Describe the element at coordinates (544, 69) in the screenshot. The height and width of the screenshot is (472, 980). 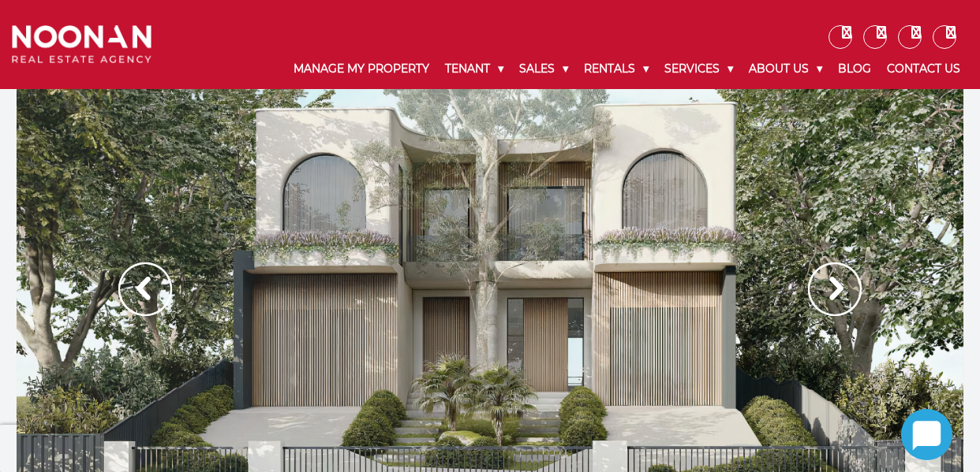
I see `a: Sales` at that location.